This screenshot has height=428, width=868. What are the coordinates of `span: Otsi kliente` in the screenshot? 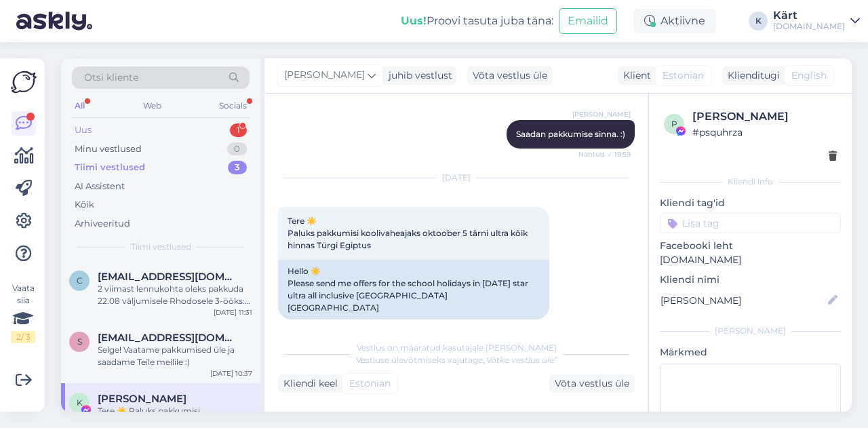 It's located at (111, 77).